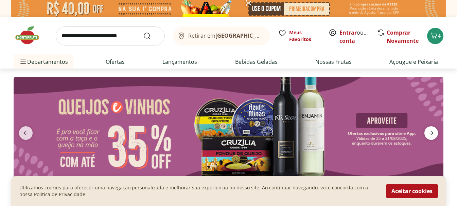 This screenshot has width=457, height=206. Describe the element at coordinates (354, 37) in the screenshot. I see `span: ou` at that location.